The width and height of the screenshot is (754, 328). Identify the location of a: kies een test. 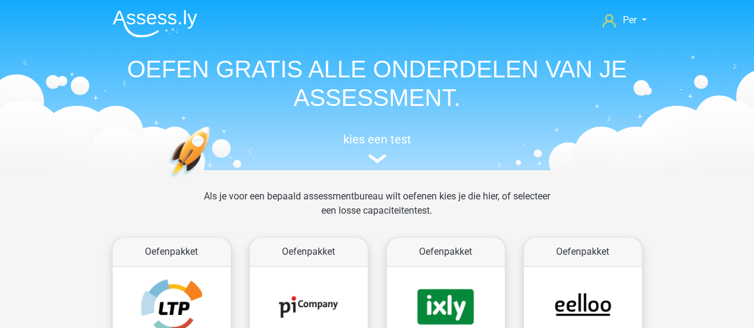
(377, 148).